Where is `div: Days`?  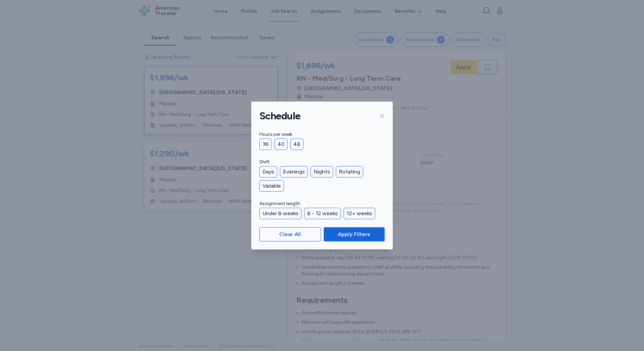
div: Days is located at coordinates (268, 172).